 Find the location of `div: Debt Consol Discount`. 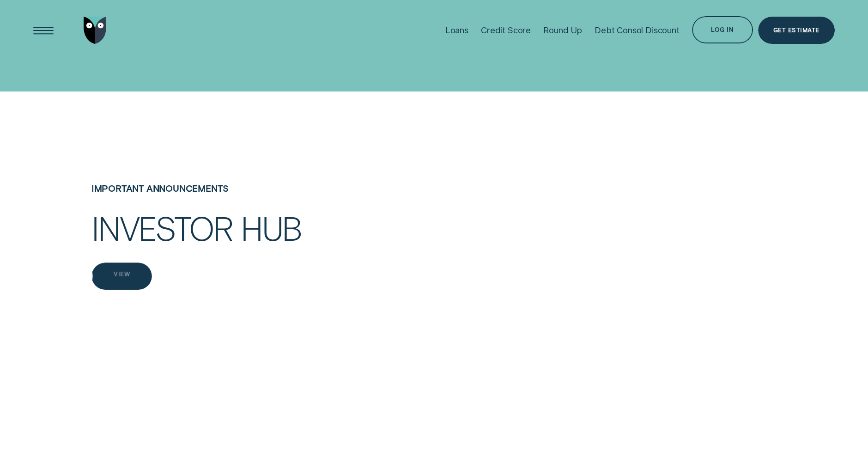

div: Debt Consol Discount is located at coordinates (637, 30).